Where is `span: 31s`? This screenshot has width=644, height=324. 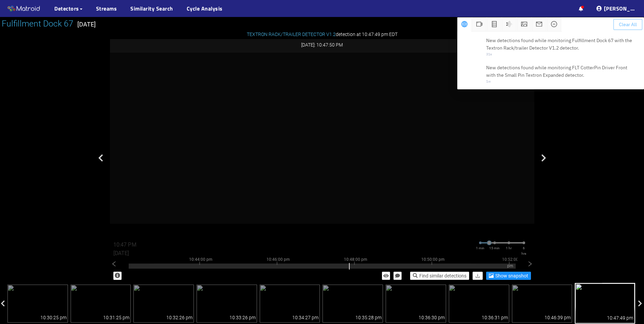
span: 31s is located at coordinates (561, 54).